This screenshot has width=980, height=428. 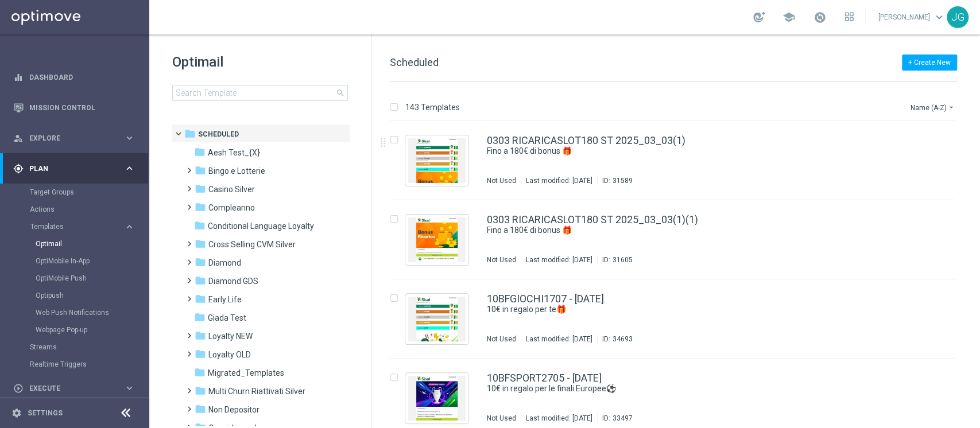 I want to click on i: arrow_drop_down, so click(x=951, y=107).